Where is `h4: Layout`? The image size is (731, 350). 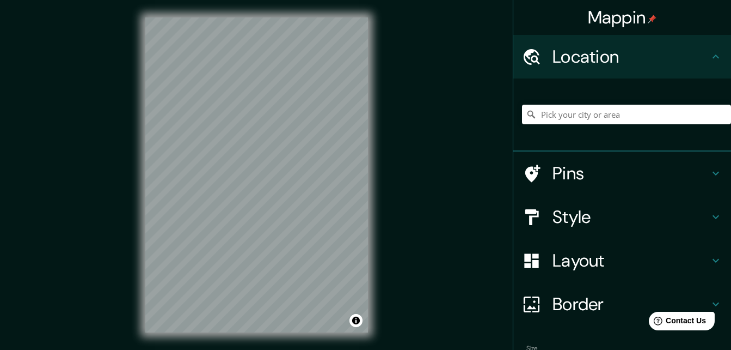
h4: Layout is located at coordinates (631, 260).